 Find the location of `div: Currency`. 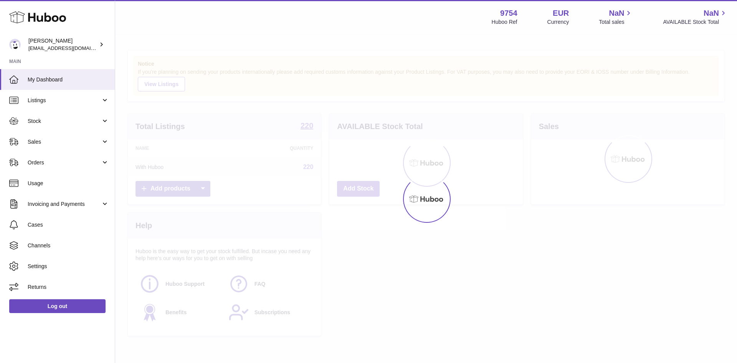

div: Currency is located at coordinates (558, 22).